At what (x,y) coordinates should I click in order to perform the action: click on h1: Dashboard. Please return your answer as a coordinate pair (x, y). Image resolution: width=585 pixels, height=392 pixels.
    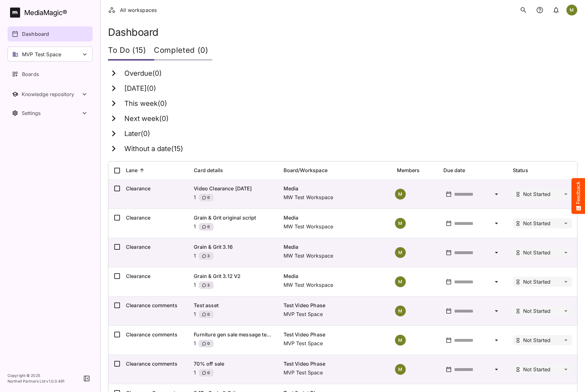
    Looking at the image, I should click on (343, 32).